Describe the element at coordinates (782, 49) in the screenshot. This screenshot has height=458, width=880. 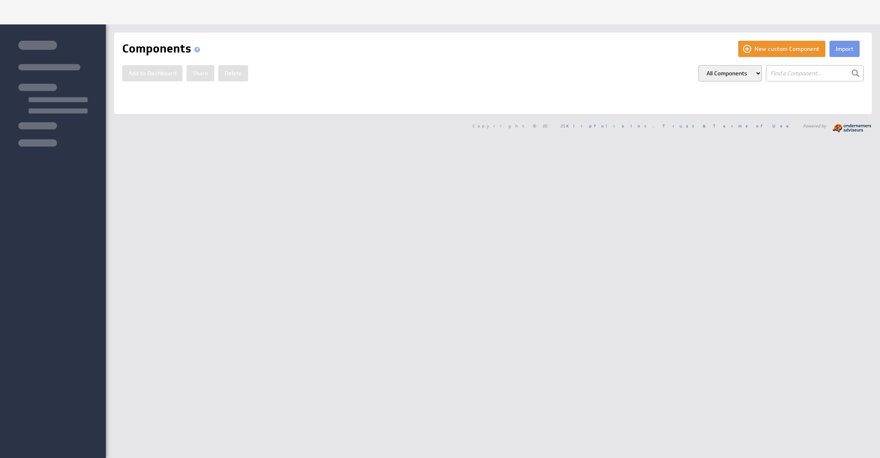
I see `button: New custom Component` at that location.